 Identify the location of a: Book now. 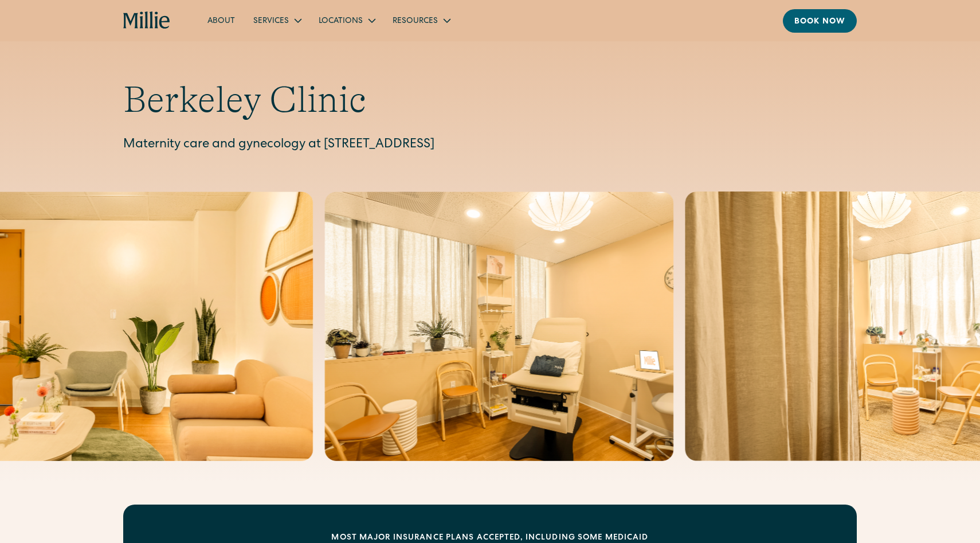
(820, 20).